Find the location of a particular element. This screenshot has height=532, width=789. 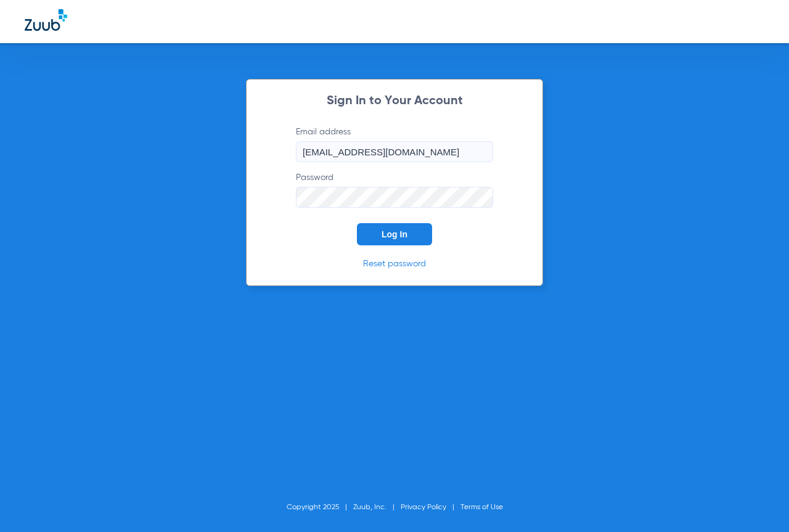

li: Zuub, Inc. is located at coordinates (377, 507).